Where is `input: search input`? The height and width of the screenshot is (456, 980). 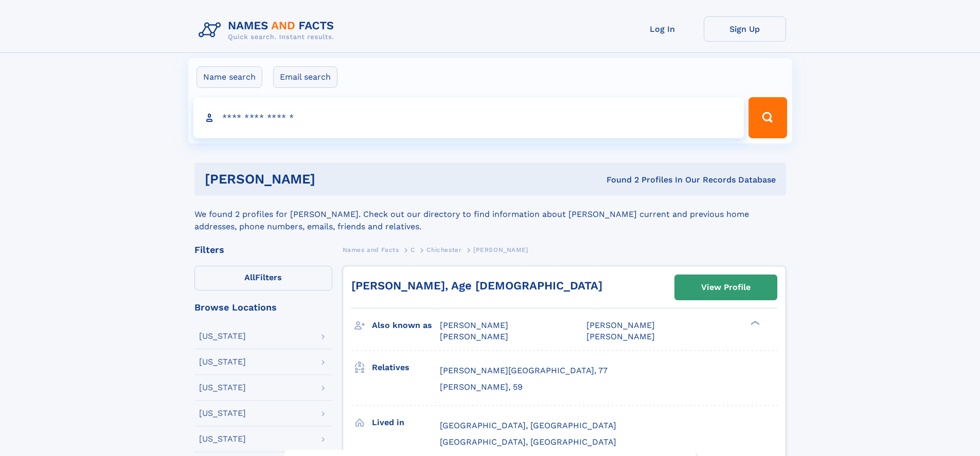
input: search input is located at coordinates (469, 118).